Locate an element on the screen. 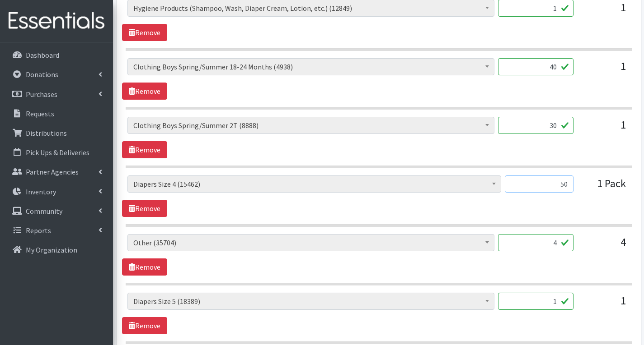 The image size is (644, 345). a: Purchases is located at coordinates (57, 94).